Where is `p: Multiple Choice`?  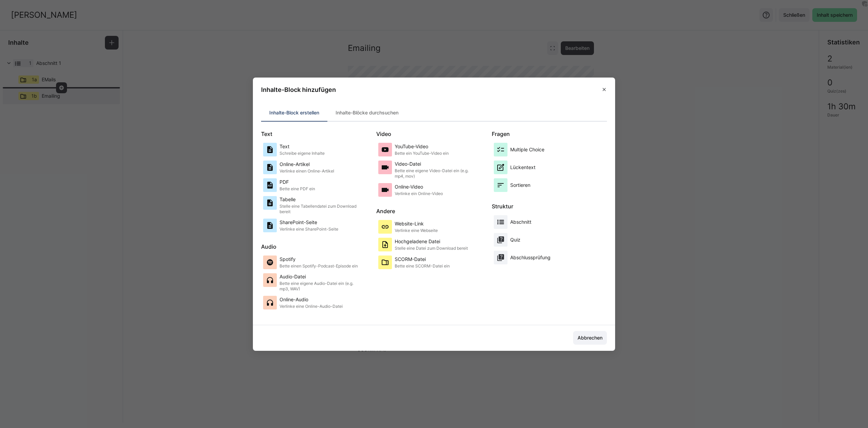
p: Multiple Choice is located at coordinates (527, 149).